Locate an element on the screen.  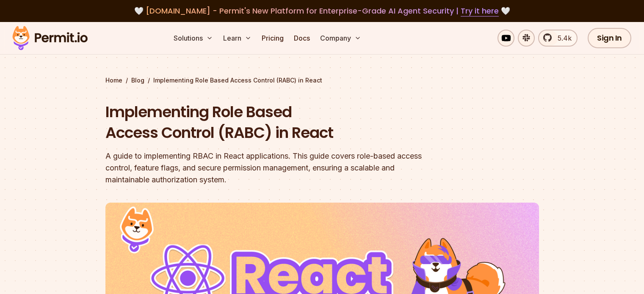
button: Learn is located at coordinates (237, 38).